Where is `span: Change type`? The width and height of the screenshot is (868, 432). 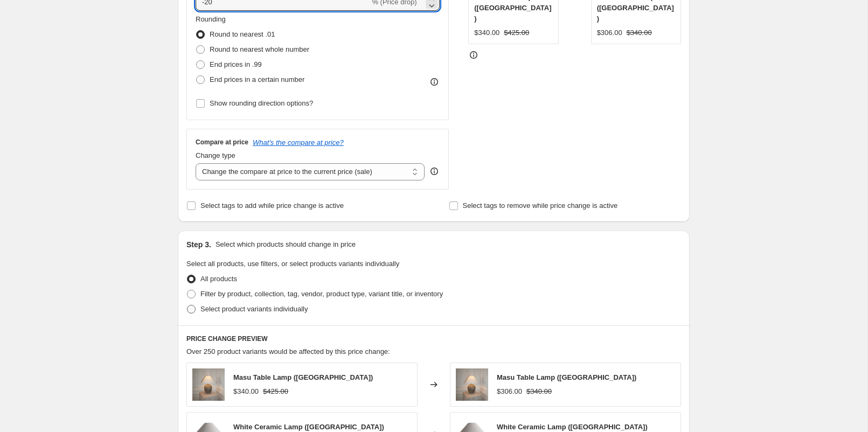
span: Change type is located at coordinates (216, 155).